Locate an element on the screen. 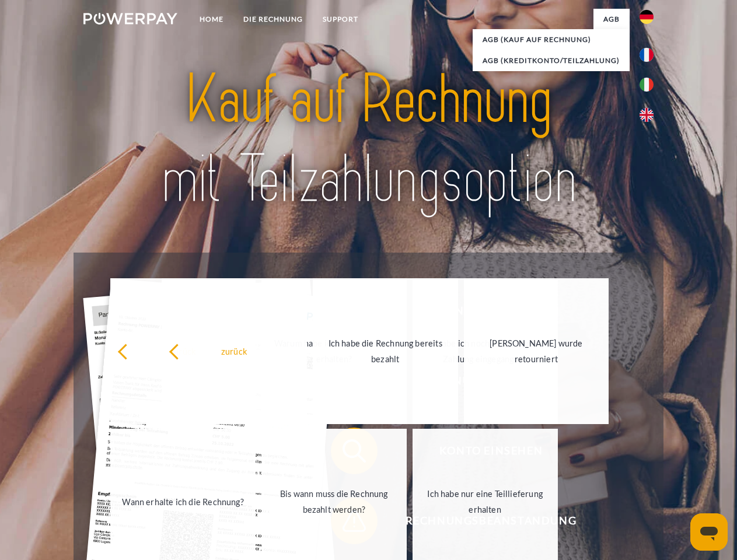 Image resolution: width=737 pixels, height=560 pixels. img: title-powerpay_de.svg is located at coordinates (368, 139).